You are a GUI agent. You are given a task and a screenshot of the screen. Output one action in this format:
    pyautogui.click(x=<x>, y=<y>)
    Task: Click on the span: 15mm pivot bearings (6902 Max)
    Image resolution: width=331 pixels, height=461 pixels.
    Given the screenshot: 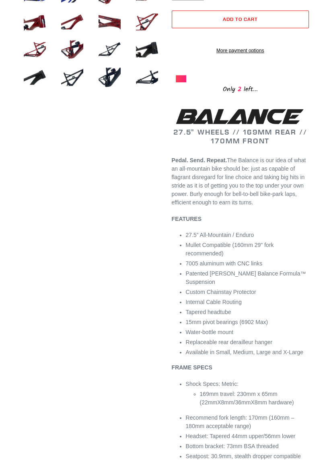 What is the action you would take?
    pyautogui.click(x=227, y=322)
    